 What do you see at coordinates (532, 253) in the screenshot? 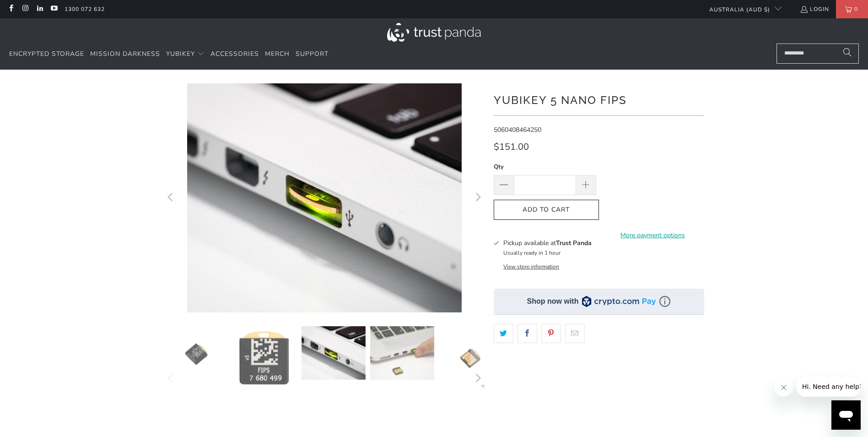
I see `small: Usually ready in 1 hour` at bounding box center [532, 253].